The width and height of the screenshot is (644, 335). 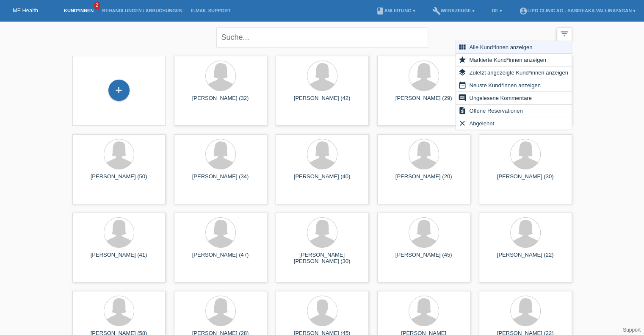 What do you see at coordinates (497, 11) in the screenshot?
I see `a: DE ▾` at bounding box center [497, 11].